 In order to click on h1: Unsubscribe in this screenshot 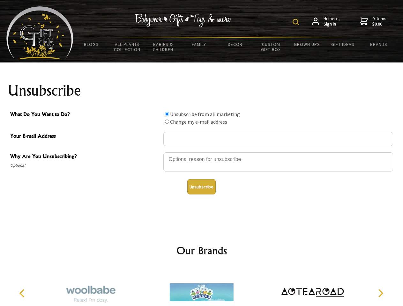, I will do `click(202, 91)`.